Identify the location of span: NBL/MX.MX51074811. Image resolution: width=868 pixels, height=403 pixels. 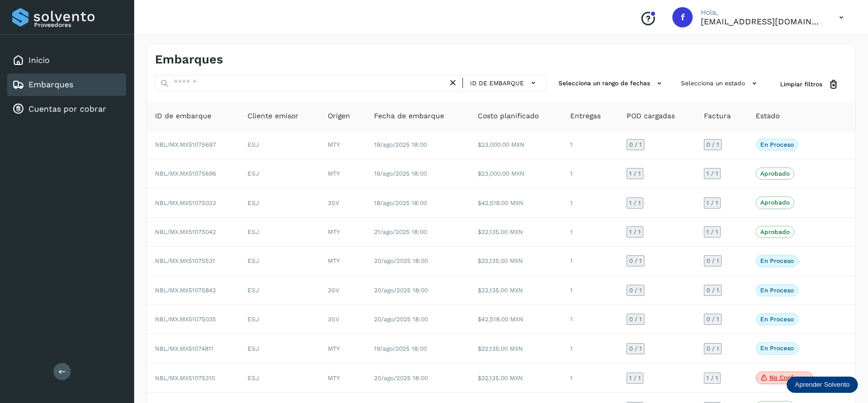
(184, 349).